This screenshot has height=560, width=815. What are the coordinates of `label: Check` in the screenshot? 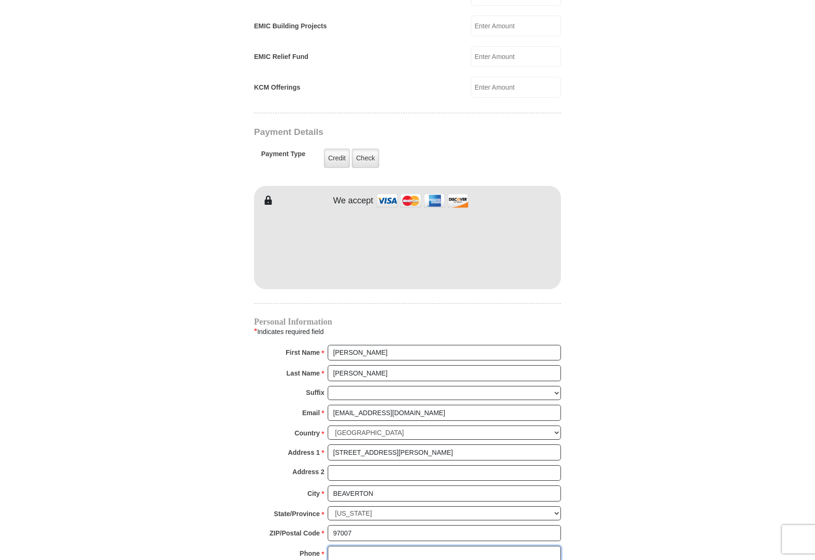 It's located at (365, 158).